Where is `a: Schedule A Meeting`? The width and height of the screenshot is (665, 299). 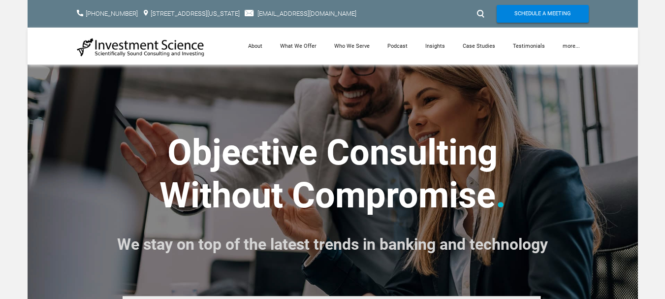
a: Schedule A Meeting is located at coordinates (543, 14).